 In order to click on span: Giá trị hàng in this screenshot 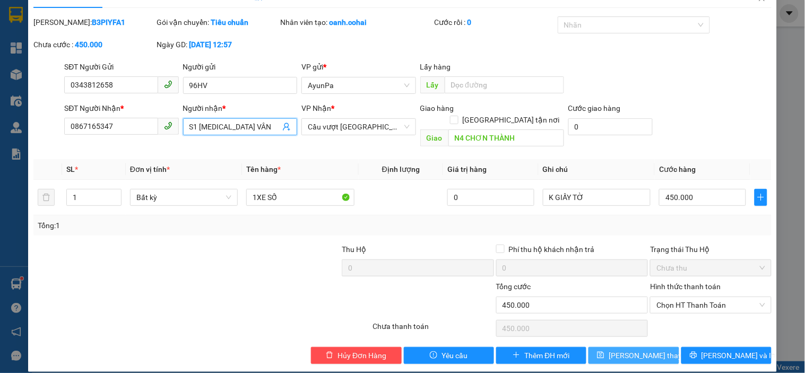, I will do `click(467, 169)`.